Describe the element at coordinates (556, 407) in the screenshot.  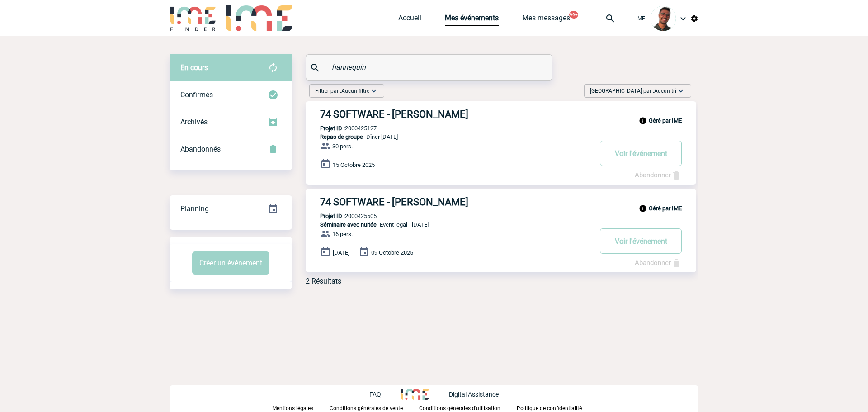
I see `a: Politique de confidentialité` at that location.